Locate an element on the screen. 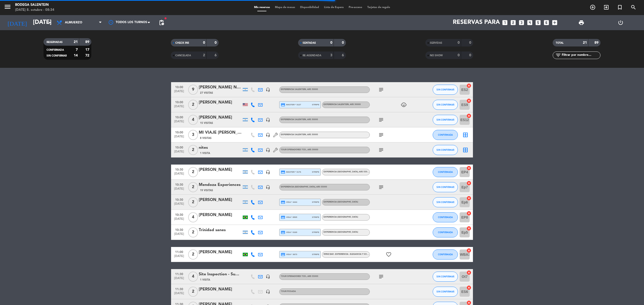 Image resolution: width=644 pixels, height=305 pixels. span: visa * 0169 is located at coordinates (289, 232).